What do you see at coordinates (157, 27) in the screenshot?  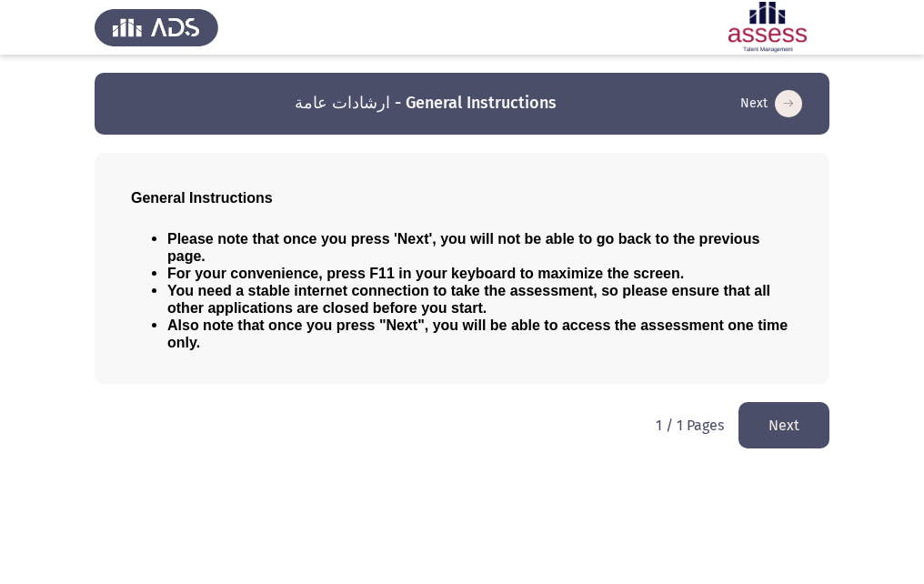 I see `img: Assess Talent Management logo` at bounding box center [157, 27].